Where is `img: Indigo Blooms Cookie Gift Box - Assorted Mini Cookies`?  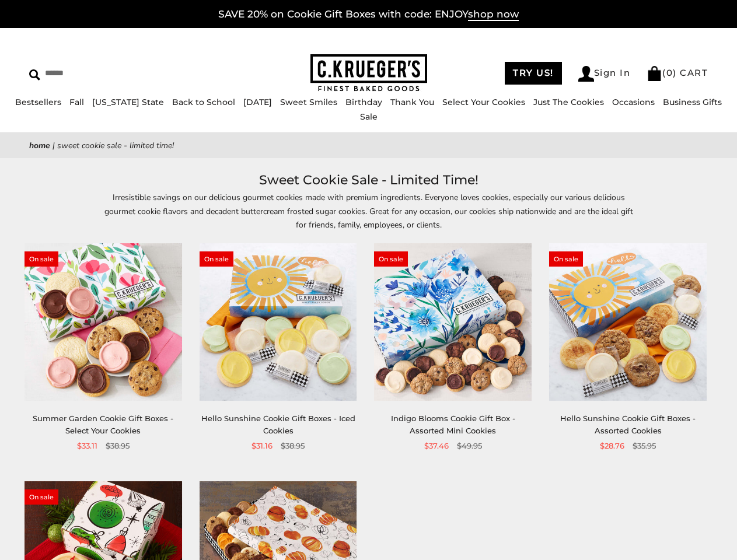
img: Indigo Blooms Cookie Gift Box - Assorted Mini Cookies is located at coordinates (453, 322).